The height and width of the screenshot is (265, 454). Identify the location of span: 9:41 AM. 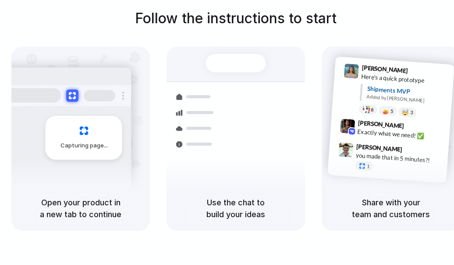
(420, 72).